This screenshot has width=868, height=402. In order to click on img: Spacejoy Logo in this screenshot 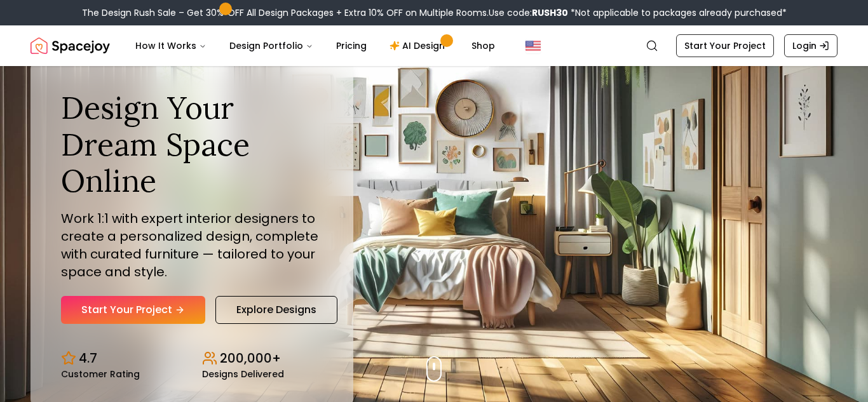, I will do `click(70, 46)`.